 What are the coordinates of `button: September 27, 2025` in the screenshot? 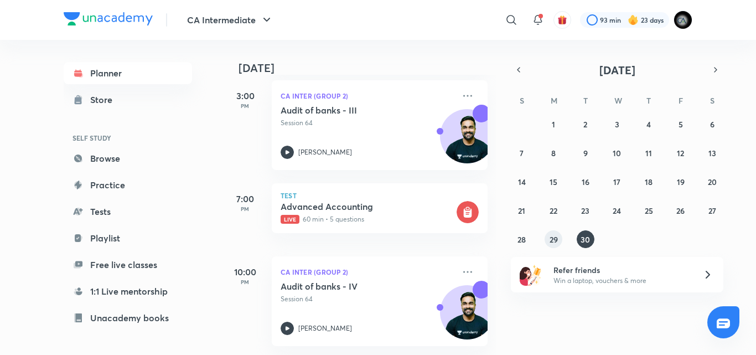 It's located at (712, 210).